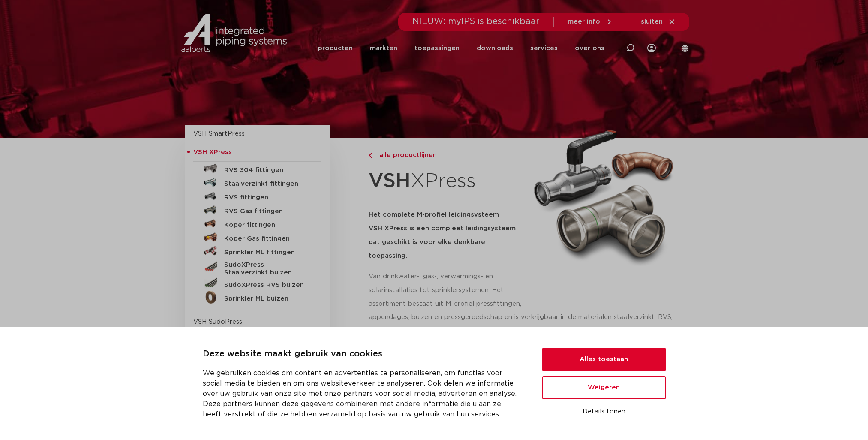  What do you see at coordinates (476, 22) in the screenshot?
I see `span: NIEUW: myIPS is beschikbaar` at bounding box center [476, 22].